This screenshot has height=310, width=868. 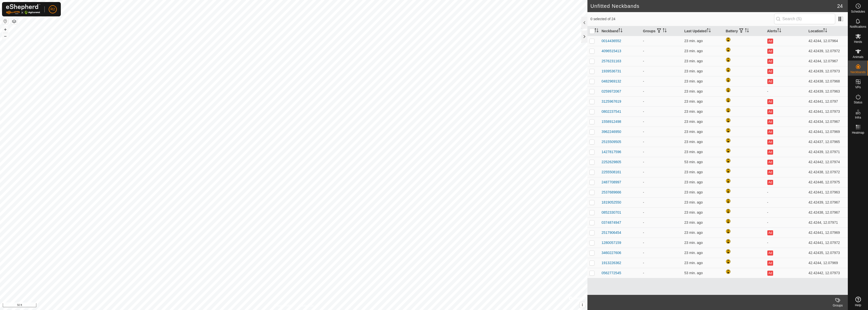 I want to click on td: 42.42439, 12.07967, so click(x=827, y=202).